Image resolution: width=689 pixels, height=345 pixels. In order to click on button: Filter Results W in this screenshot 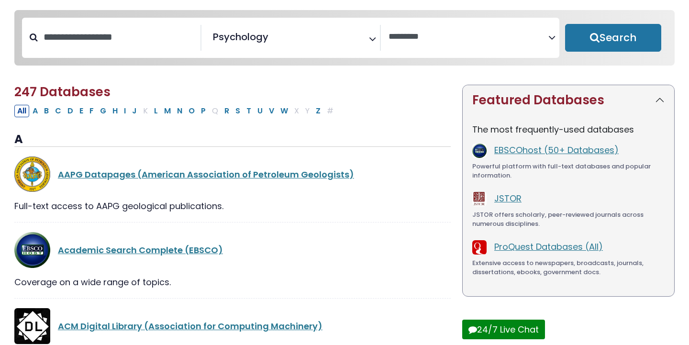, I will do `click(284, 111)`.